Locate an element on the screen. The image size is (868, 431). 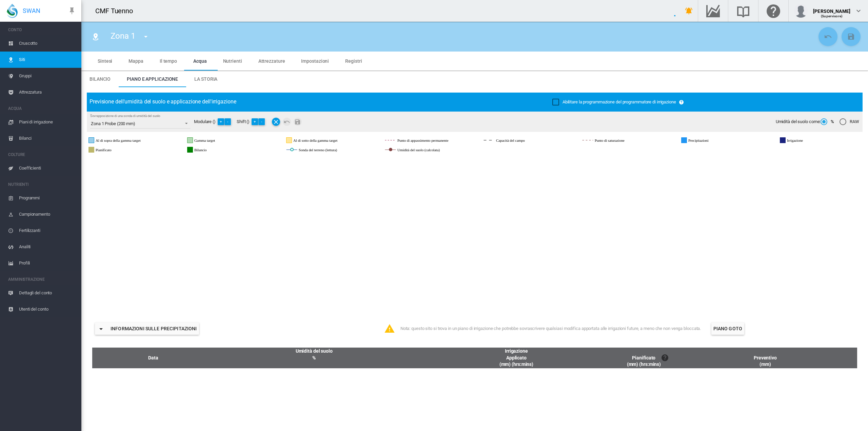
span: NUTRIENTI is located at coordinates (42, 184).